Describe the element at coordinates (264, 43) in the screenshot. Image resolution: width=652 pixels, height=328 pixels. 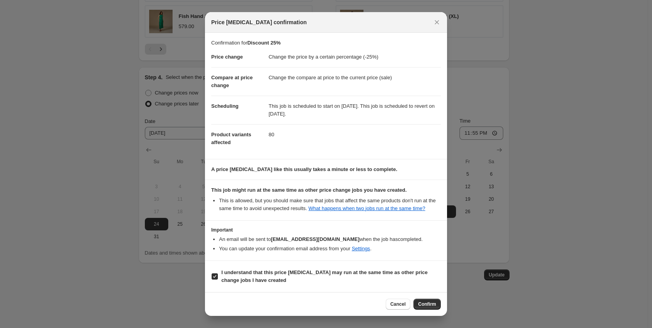
I see `b: Discount 25%` at that location.